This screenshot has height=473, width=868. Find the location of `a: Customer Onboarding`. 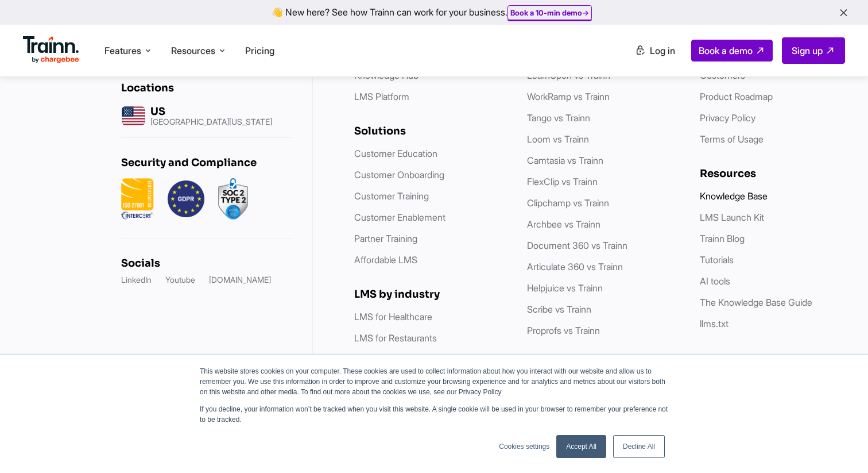

a: Customer Onboarding is located at coordinates (399, 175).